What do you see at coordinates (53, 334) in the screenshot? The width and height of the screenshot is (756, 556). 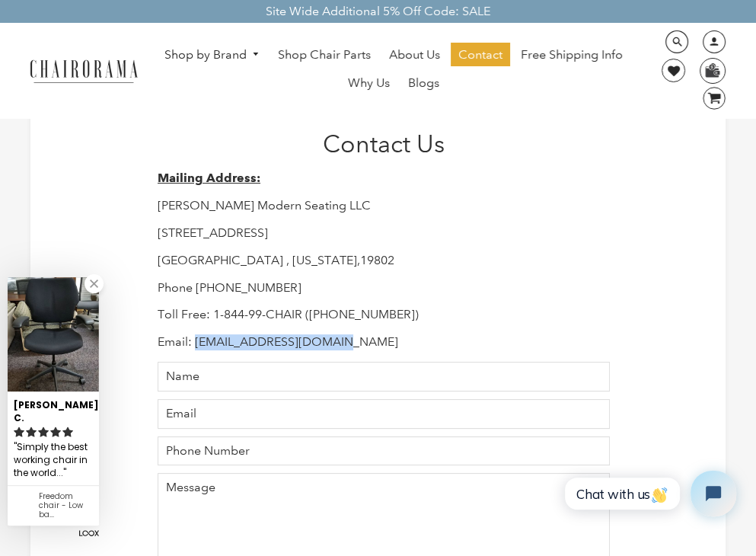 I see `img: Katie. C. review of Freedom chair - Low back (Renewed)` at bounding box center [53, 334].